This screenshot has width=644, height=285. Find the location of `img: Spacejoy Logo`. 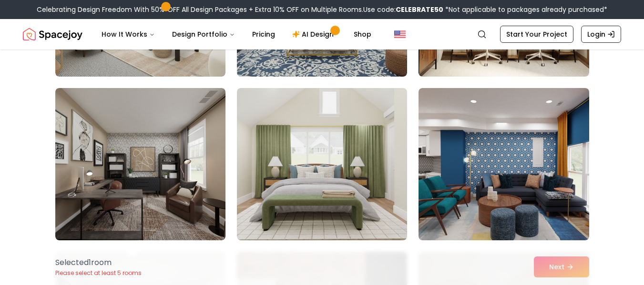

img: Spacejoy Logo is located at coordinates (53, 34).